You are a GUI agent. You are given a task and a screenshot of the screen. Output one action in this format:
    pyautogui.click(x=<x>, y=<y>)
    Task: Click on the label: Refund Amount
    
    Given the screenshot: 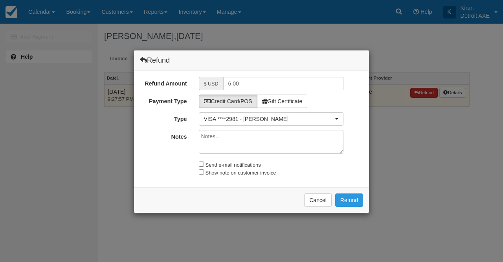 What is the action you would take?
    pyautogui.click(x=164, y=82)
    